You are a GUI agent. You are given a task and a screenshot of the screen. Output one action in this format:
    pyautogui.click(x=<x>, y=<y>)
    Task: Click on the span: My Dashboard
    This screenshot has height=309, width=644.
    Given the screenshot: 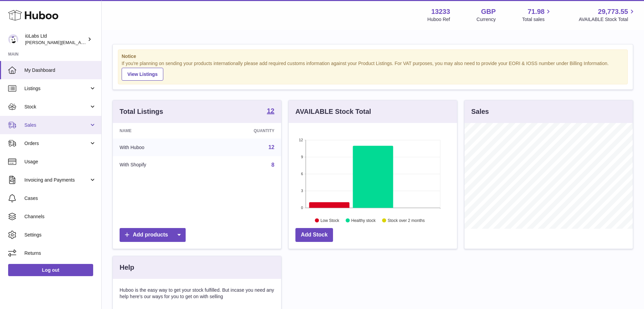 What is the action you would take?
    pyautogui.click(x=60, y=70)
    